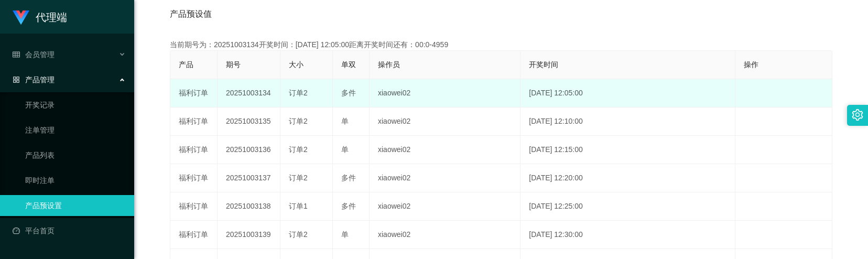 The image size is (868, 259). Describe the element at coordinates (16, 55) in the screenshot. I see `i: 图标: table` at that location.